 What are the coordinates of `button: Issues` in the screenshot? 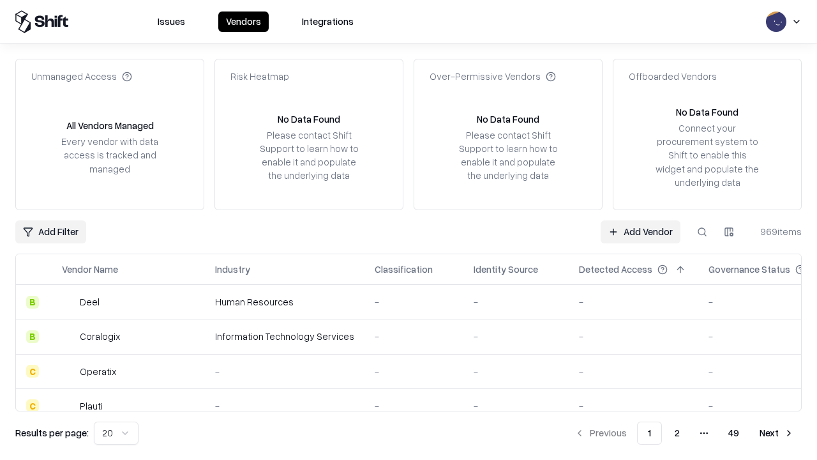 It's located at (171, 22).